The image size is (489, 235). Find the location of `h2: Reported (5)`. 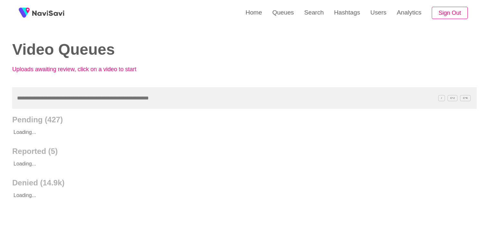

h2: Reported (5) is located at coordinates (245, 151).